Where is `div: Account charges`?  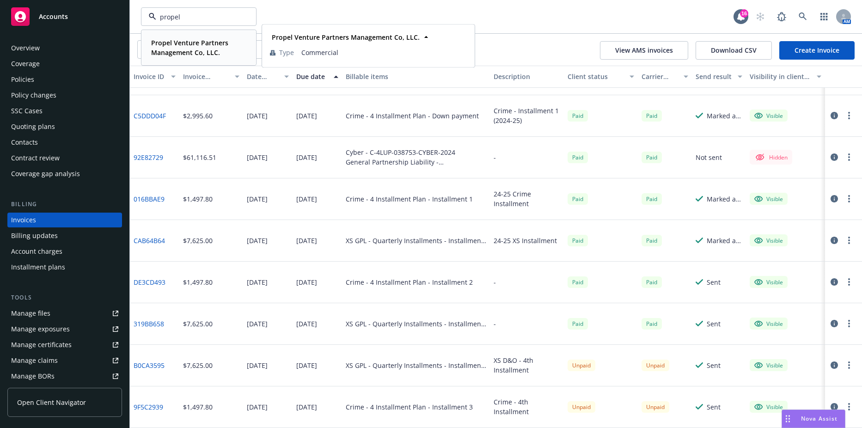 div: Account charges is located at coordinates (37, 251).